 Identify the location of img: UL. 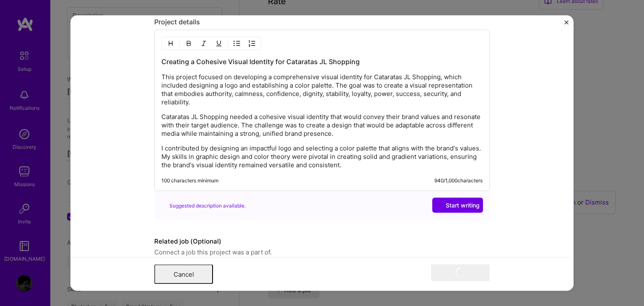
(237, 44).